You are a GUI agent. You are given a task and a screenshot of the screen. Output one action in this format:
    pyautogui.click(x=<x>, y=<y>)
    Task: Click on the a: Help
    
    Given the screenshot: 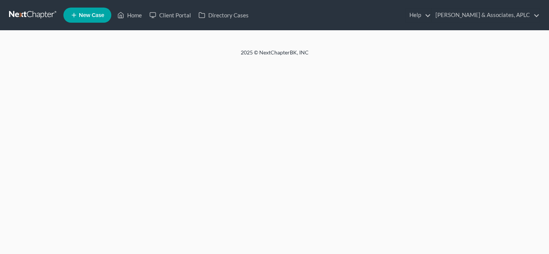 What is the action you would take?
    pyautogui.click(x=418, y=15)
    